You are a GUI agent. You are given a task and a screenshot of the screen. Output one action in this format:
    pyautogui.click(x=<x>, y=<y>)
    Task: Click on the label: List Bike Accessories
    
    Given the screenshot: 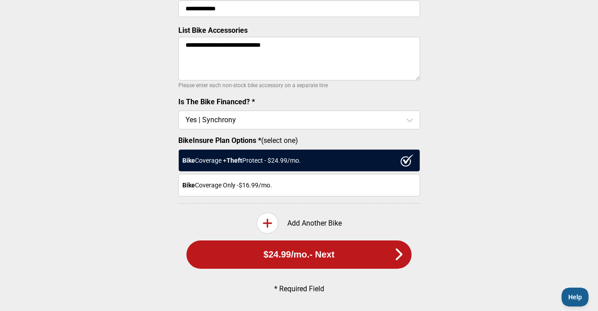 What is the action you would take?
    pyautogui.click(x=213, y=30)
    